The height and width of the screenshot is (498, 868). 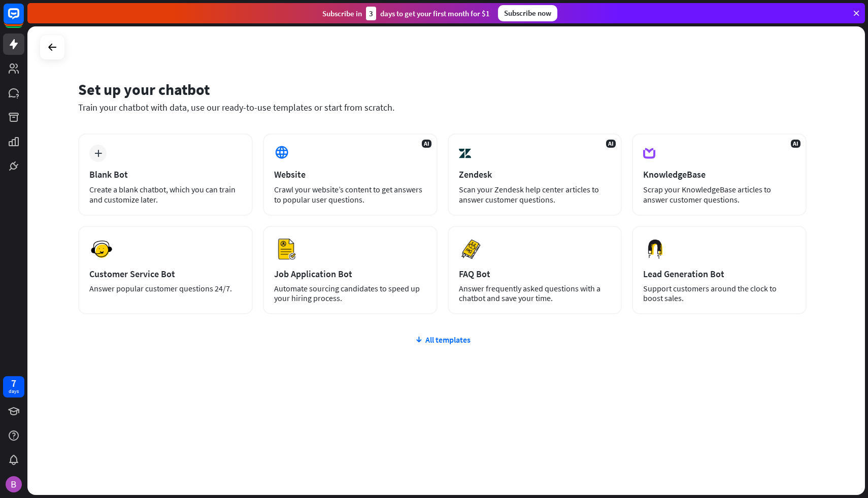 I want to click on div: Subscribe in days to get your first month for $1, so click(x=407, y=13).